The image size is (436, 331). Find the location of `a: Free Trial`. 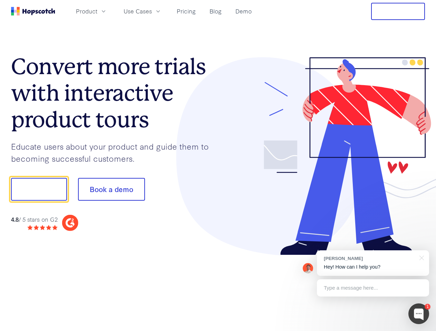

a: Free Trial is located at coordinates (398, 11).